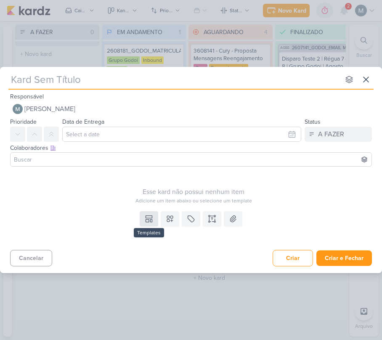  What do you see at coordinates (31, 258) in the screenshot?
I see `button: Cancelar` at bounding box center [31, 258].